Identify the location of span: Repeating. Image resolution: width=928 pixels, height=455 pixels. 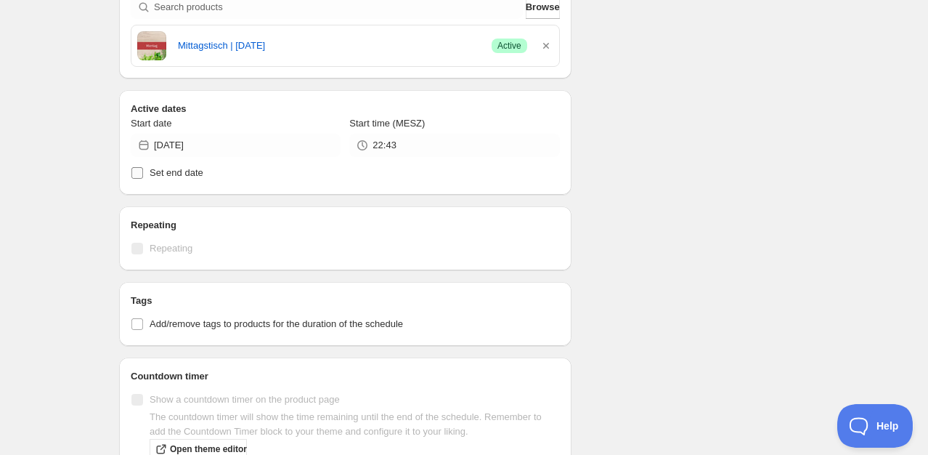
(171, 248).